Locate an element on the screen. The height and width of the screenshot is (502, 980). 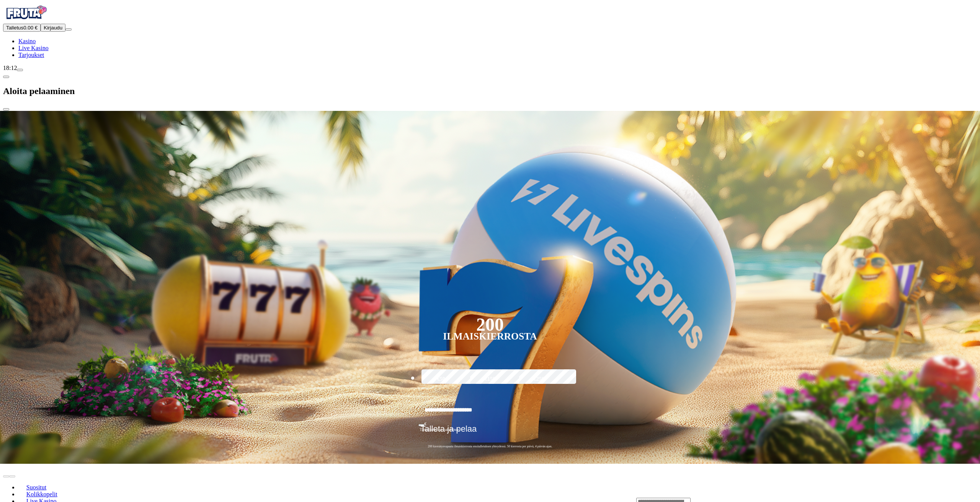
img: Fruta is located at coordinates (26, 13).